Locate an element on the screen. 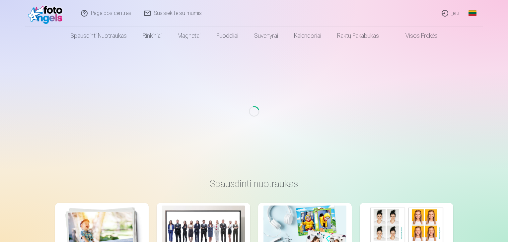  a: Raktų pakabukas is located at coordinates (358, 36).